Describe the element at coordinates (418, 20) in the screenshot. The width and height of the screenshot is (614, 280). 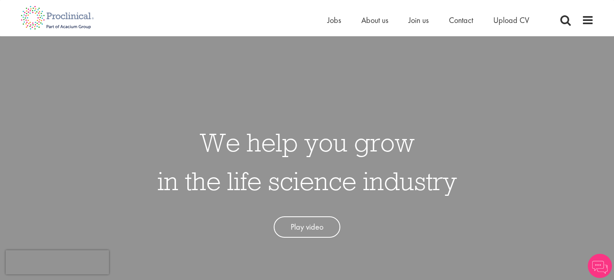
I see `a: Join us` at that location.